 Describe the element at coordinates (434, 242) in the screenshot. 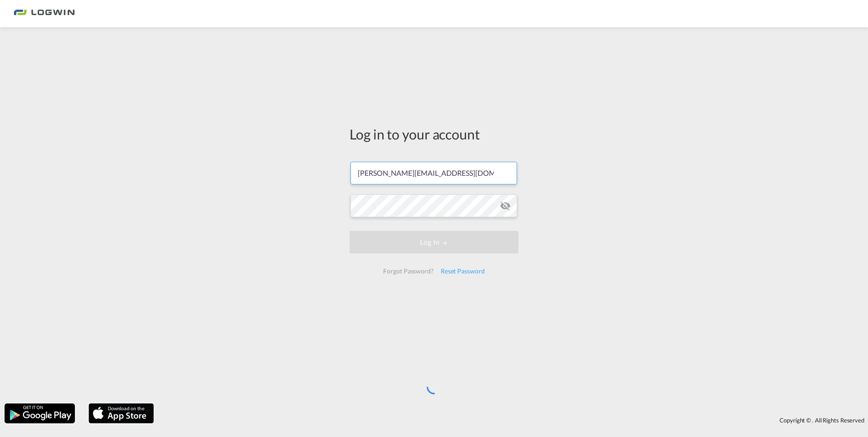

I see `button: LOGIN` at that location.